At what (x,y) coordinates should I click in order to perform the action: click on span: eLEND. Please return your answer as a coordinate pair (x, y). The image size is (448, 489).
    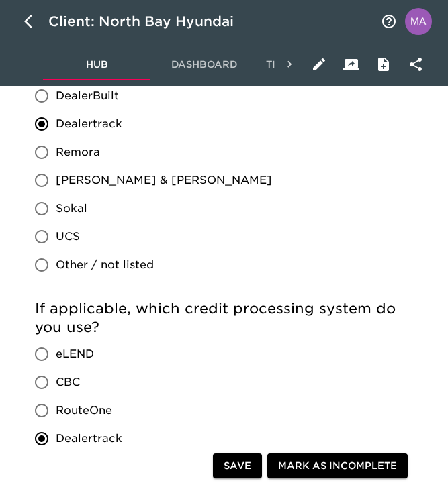
    Looking at the image, I should click on (74, 354).